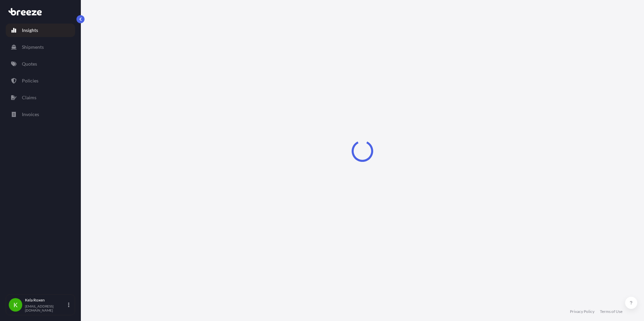 This screenshot has height=321, width=644. What do you see at coordinates (30, 115) in the screenshot?
I see `p: Invoices` at bounding box center [30, 115].